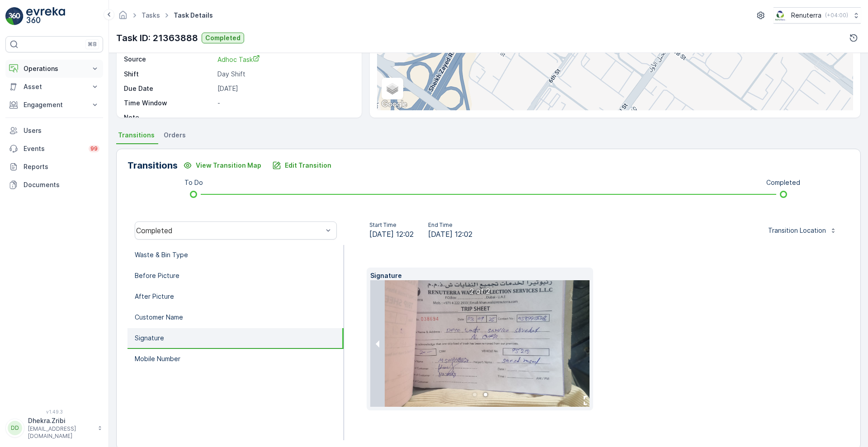 This screenshot has height=447, width=868. I want to click on p: Transitions, so click(152, 165).